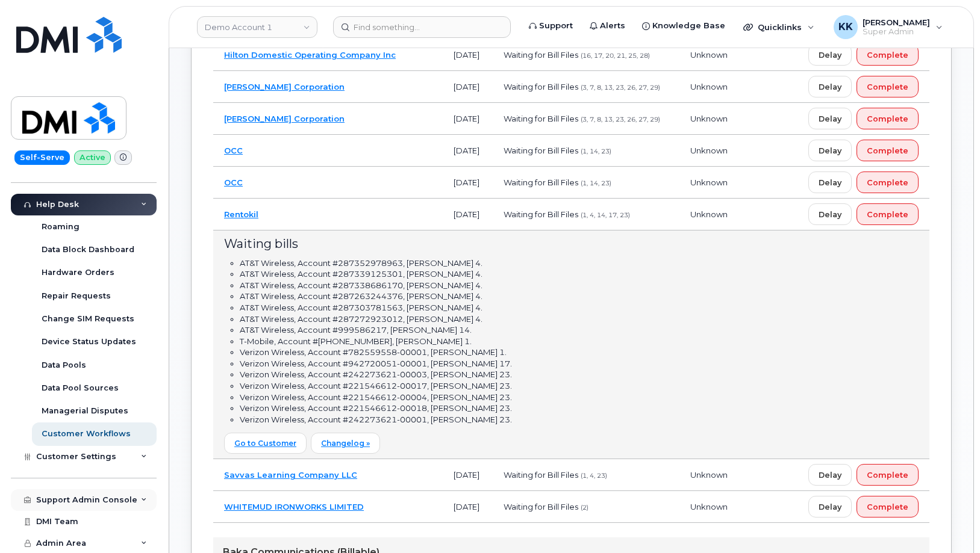 This screenshot has width=980, height=553. Describe the element at coordinates (585, 507) in the screenshot. I see `span: (2)` at that location.